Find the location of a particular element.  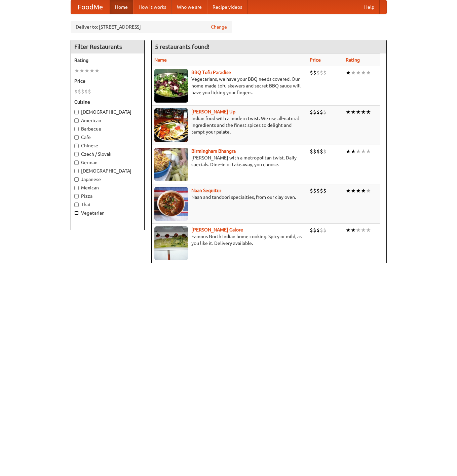

input: Chinese is located at coordinates (77, 146).